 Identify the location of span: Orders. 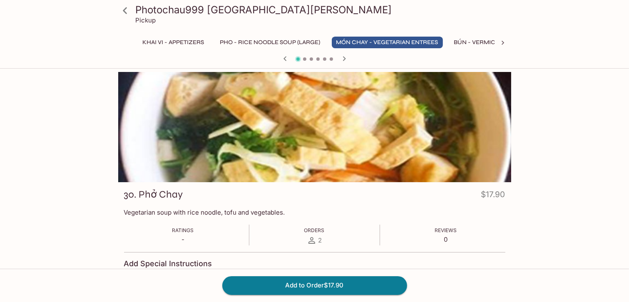
(315, 230).